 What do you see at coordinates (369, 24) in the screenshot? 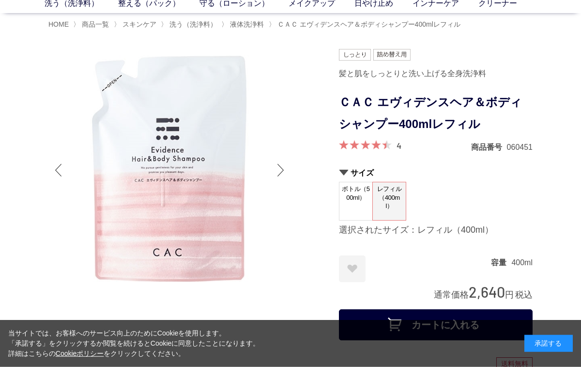
I see `span: ＣＡＣ エヴィデンスヘア＆ボディシャンプー400mlレフィル` at bounding box center [369, 24].